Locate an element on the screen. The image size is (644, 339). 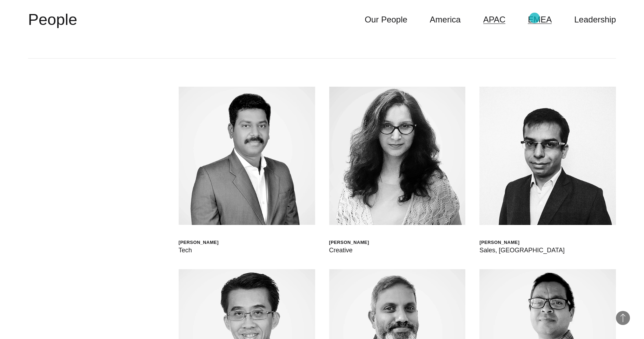
a: Leadership is located at coordinates (595, 20).